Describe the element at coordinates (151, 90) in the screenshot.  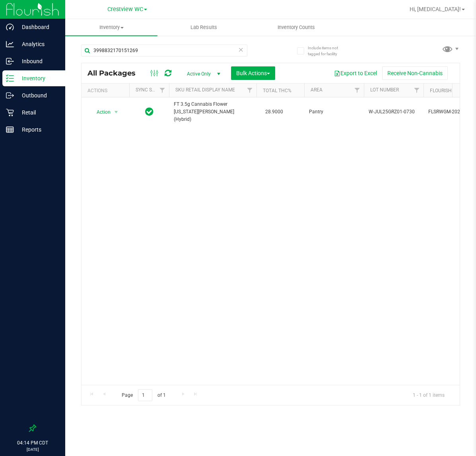
I see `a: Sync Status` at that location.